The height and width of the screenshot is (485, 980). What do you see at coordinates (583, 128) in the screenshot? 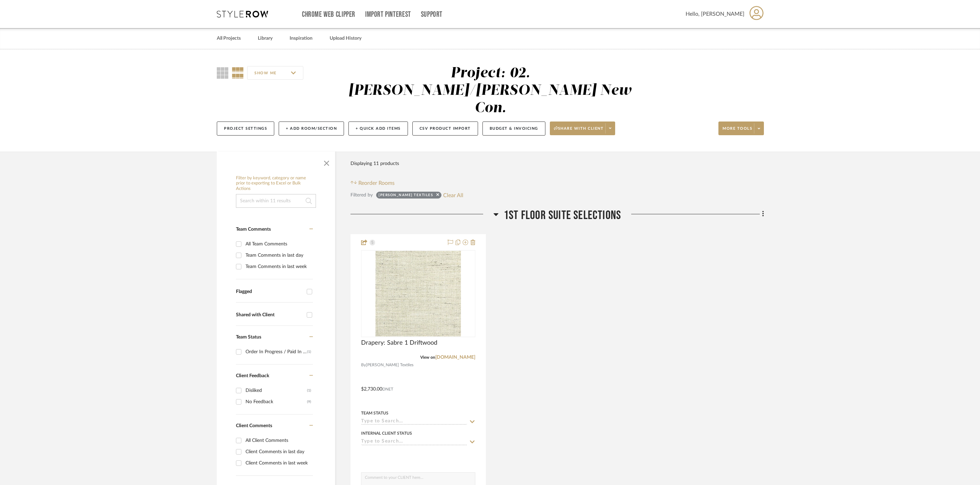
I see `button: Share with client` at bounding box center [583, 128].